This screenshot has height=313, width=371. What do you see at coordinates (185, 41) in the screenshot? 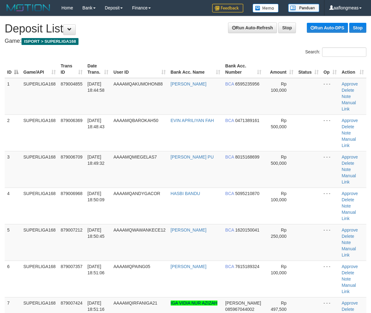
I see `h4: Game:` at bounding box center [185, 41].